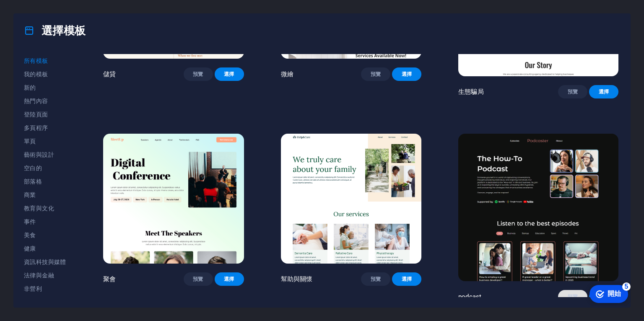 The width and height of the screenshot is (644, 321). I want to click on button: 商業, so click(45, 195).